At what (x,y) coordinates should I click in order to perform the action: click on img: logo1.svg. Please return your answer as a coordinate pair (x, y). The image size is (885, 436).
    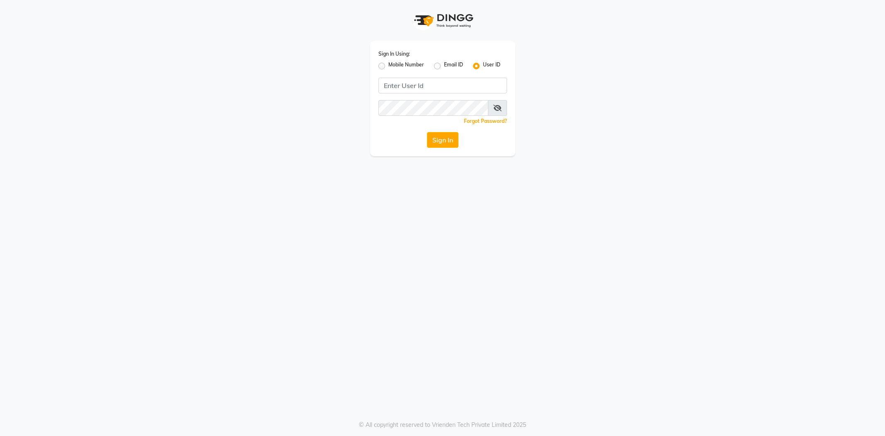
    Looking at the image, I should click on (443, 20).